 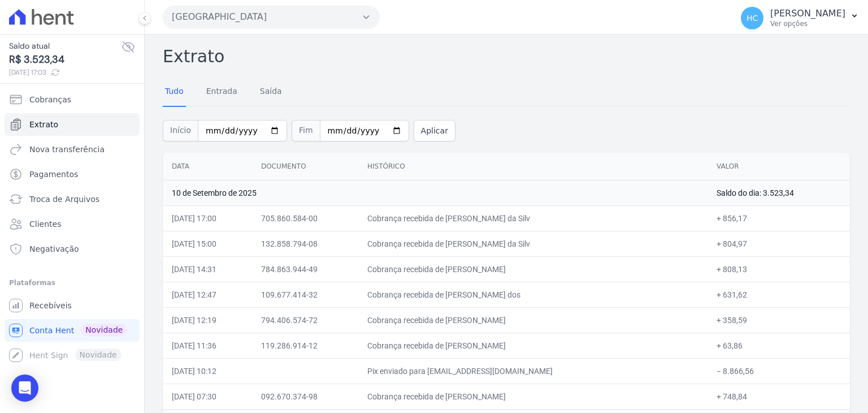 What do you see at coordinates (72, 174) in the screenshot?
I see `a: Pagamentos` at bounding box center [72, 174].